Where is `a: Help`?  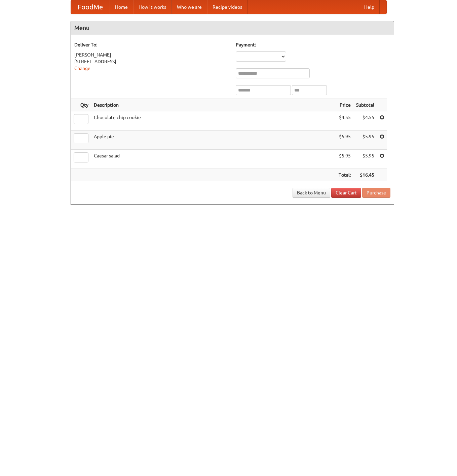
a: Help is located at coordinates (369, 7).